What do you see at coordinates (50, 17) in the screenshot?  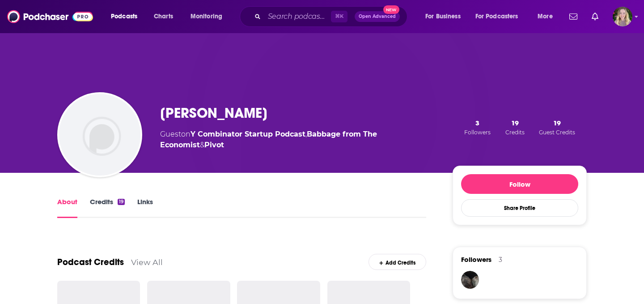 I see `a: Podchaser - Follow, Share and Rate Podcasts` at bounding box center [50, 17].